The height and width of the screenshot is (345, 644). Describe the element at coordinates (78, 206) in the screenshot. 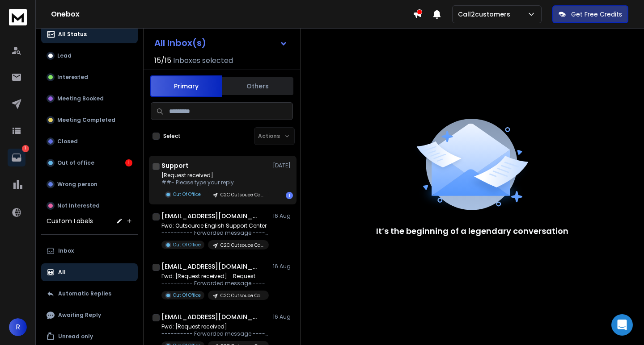

I see `p: Not Interested` at that location.